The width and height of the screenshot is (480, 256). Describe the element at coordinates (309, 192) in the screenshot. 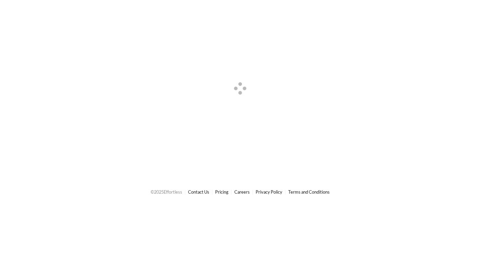

I see `a: Terms and Conditions` at that location.